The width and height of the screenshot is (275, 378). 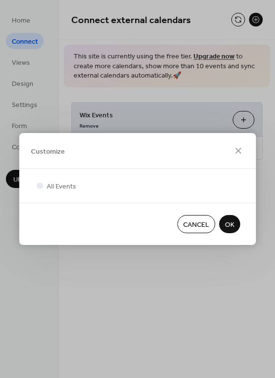 What do you see at coordinates (230, 224) in the screenshot?
I see `button: OK` at bounding box center [230, 224].